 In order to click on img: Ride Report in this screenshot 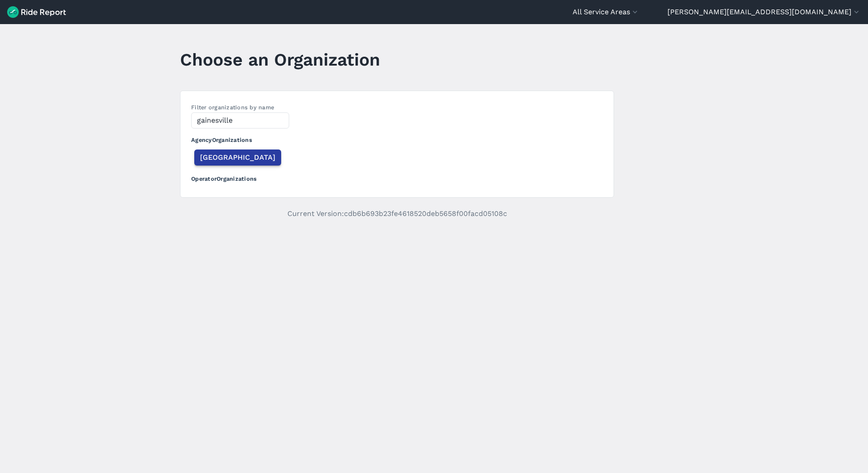, I will do `click(36, 12)`.